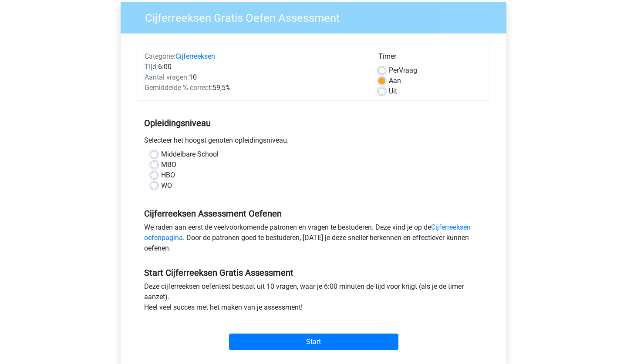  I want to click on div: 59,5%, so click(254, 88).